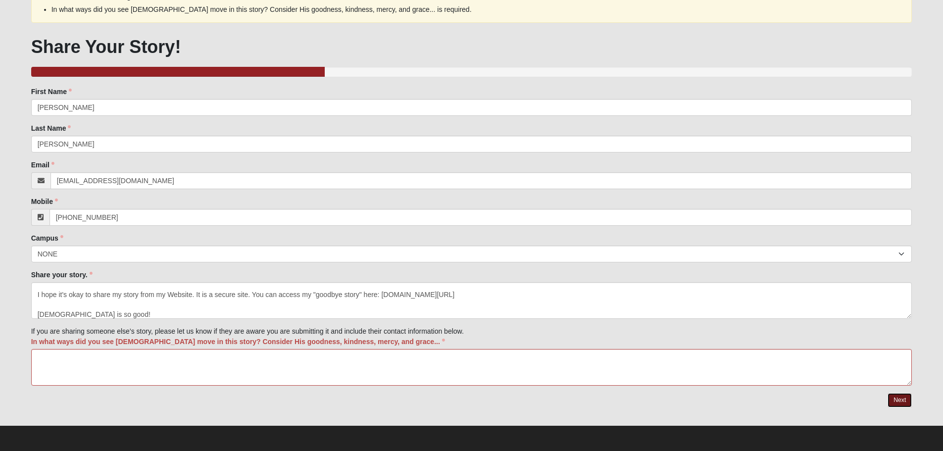 The height and width of the screenshot is (451, 943). I want to click on div: If you are sharing someone else’s story, please let us know if they are aware you are submitting ..., so click(472, 236).